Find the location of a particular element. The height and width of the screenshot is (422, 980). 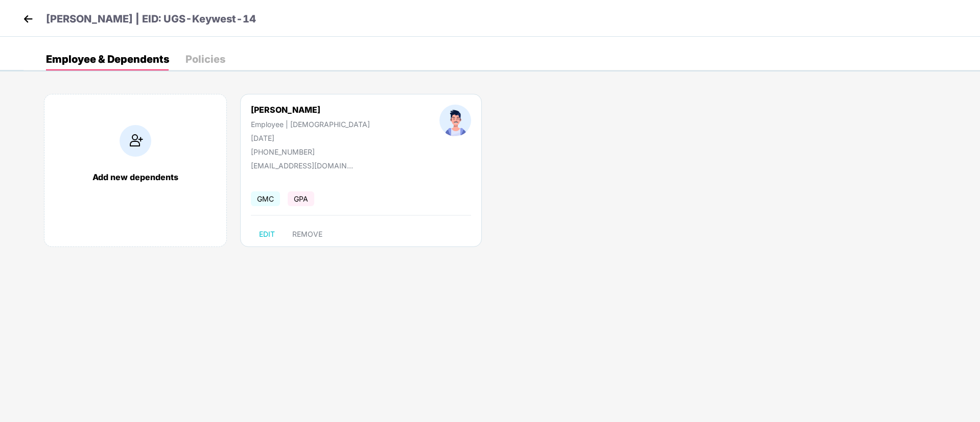

span: EDIT is located at coordinates (267, 234).